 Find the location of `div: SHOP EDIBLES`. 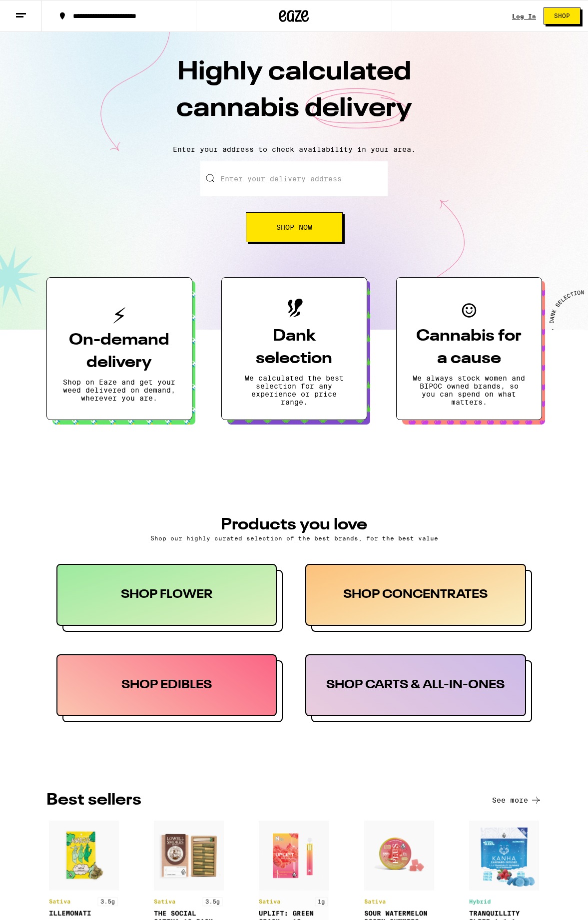

div: SHOP EDIBLES is located at coordinates (167, 685).